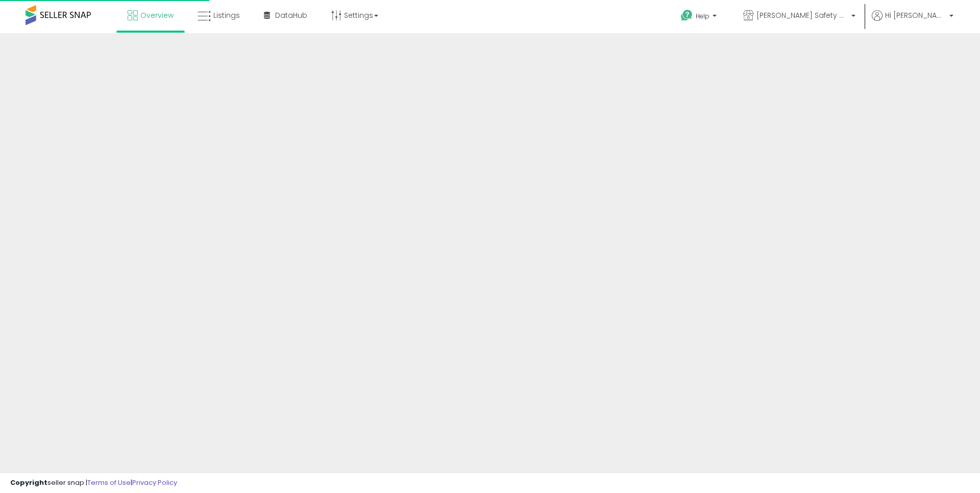 The width and height of the screenshot is (980, 493). What do you see at coordinates (699, 17) in the screenshot?
I see `a: Help` at bounding box center [699, 17].